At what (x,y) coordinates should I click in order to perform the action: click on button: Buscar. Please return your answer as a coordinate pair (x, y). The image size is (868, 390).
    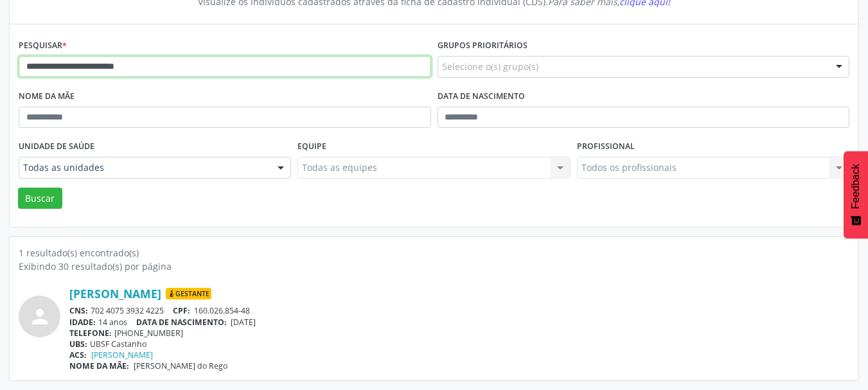
    Looking at the image, I should click on (40, 198).